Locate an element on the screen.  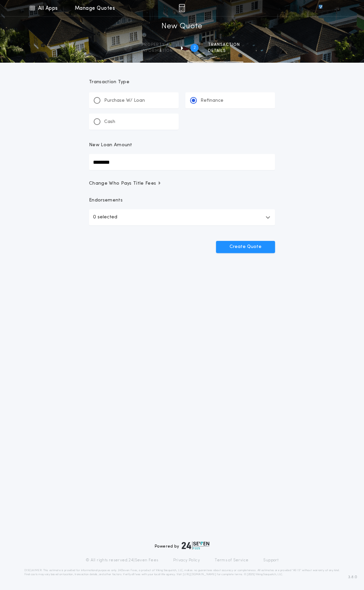
h2: 2 is located at coordinates (195, 48).